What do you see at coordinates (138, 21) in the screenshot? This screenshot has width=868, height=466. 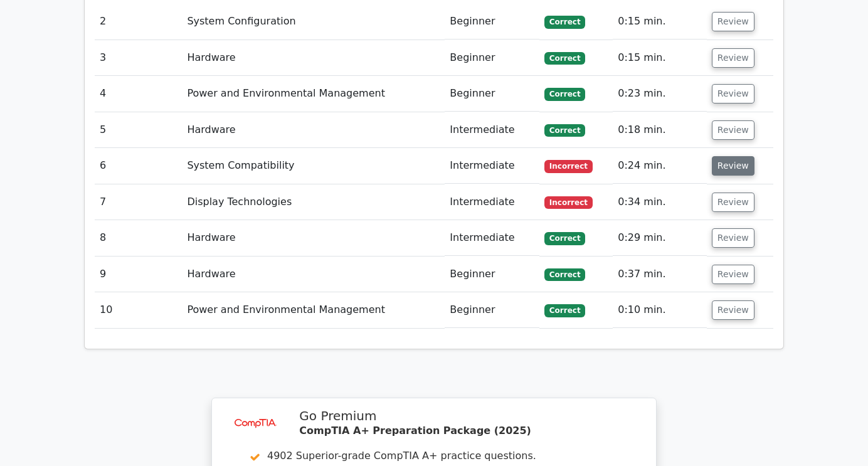 I see `td: 2` at bounding box center [138, 21].